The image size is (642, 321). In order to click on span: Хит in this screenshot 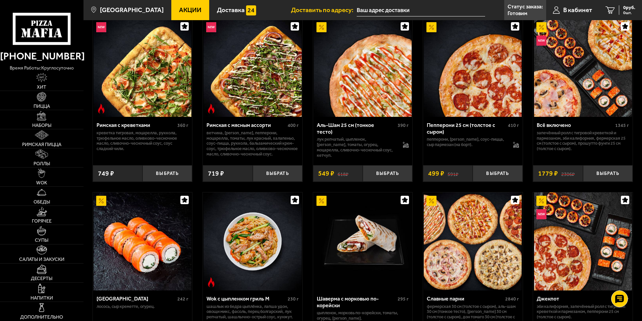, I will do `click(42, 87)`.